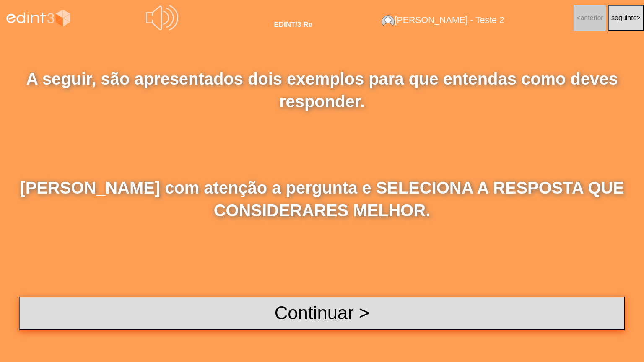 The image size is (644, 362). I want to click on span: seguinte, so click(624, 17).